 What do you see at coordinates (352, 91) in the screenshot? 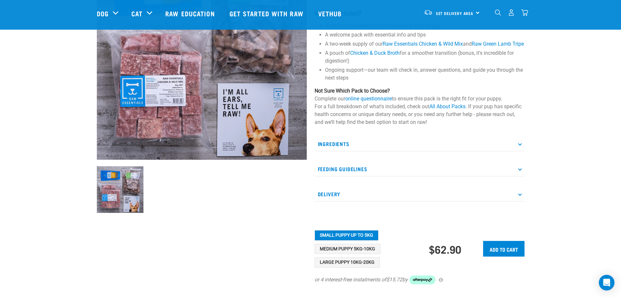
I see `strong: Not Sure Which Pack to Choose?` at bounding box center [352, 91].